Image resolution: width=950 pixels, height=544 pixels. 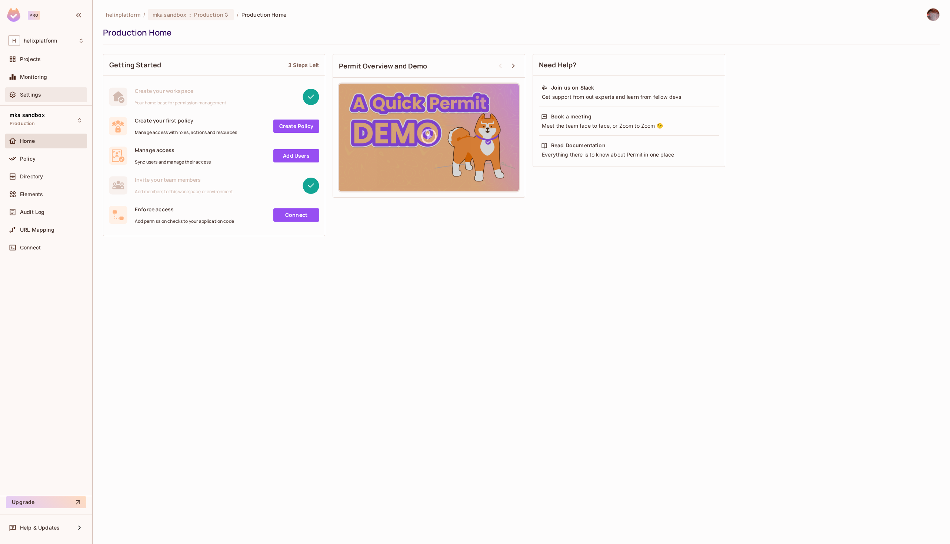 I want to click on a: Connect, so click(x=296, y=215).